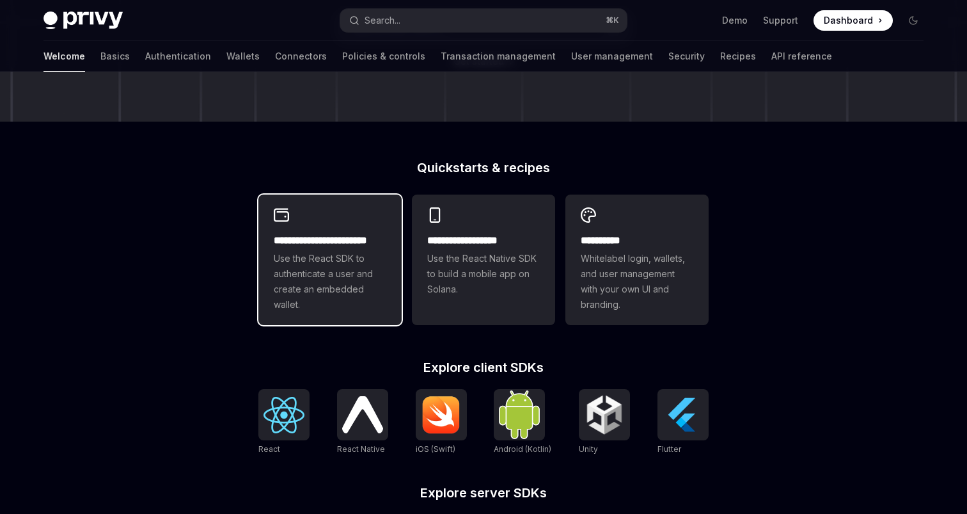  I want to click on h2: Explore client SDKs, so click(484, 367).